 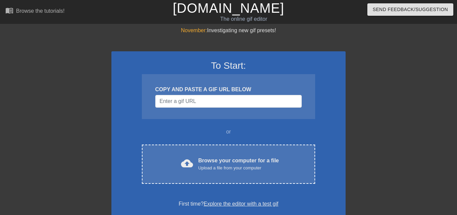 I want to click on div: The online gif editor, so click(x=244, y=19).